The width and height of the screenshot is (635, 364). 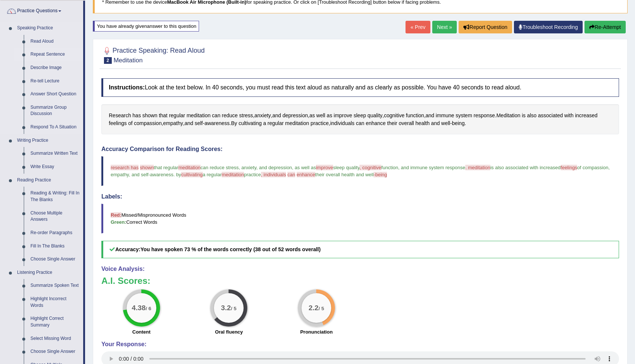 I want to click on a: Repeat Sentence, so click(x=55, y=55).